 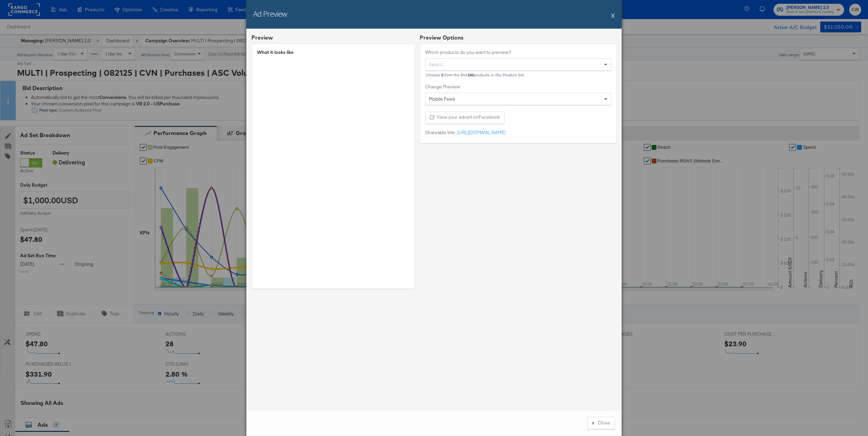 What do you see at coordinates (441, 133) in the screenshot?
I see `label: Shareable link:` at bounding box center [441, 133].